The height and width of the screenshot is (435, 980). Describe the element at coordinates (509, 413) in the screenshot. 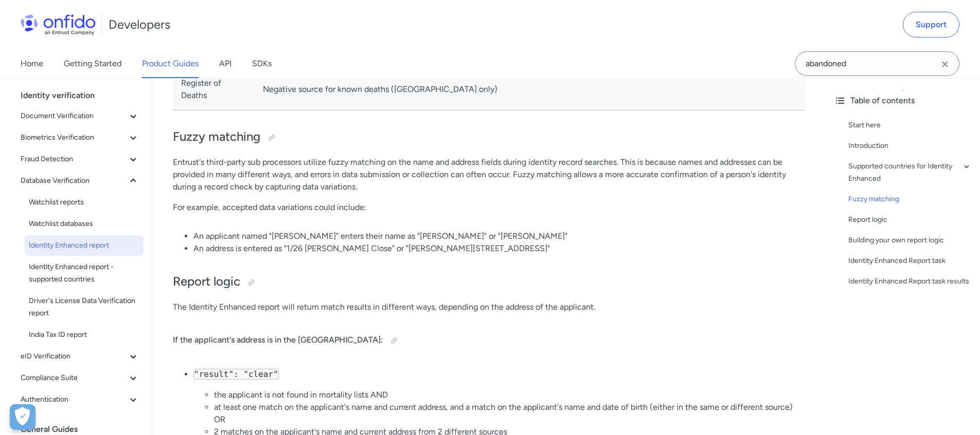

I see `li: at least one match on the applicant's name and current address, and a match on the applicant's na...` at that location.